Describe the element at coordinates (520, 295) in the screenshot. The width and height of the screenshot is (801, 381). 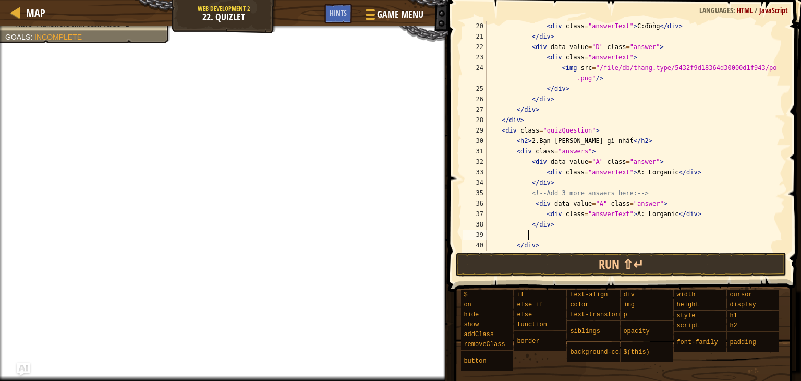
I see `span: if` at that location.